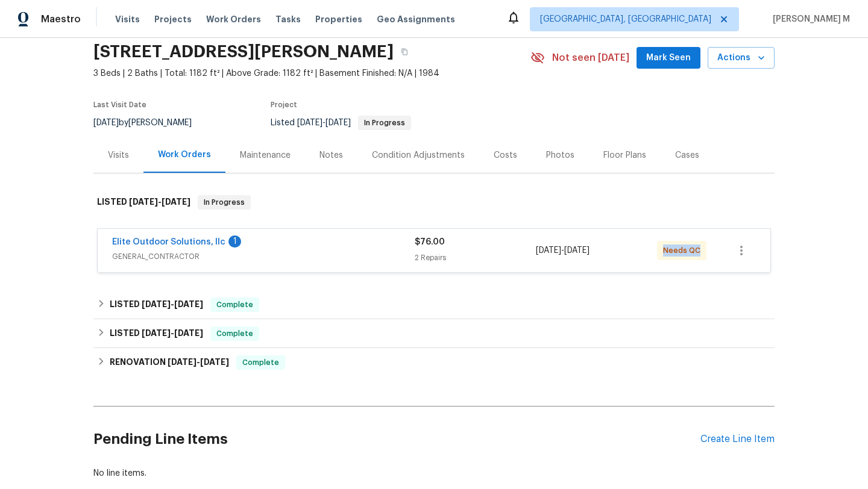 This screenshot has width=868, height=489. Describe the element at coordinates (430, 242) in the screenshot. I see `span: $76.00` at that location.